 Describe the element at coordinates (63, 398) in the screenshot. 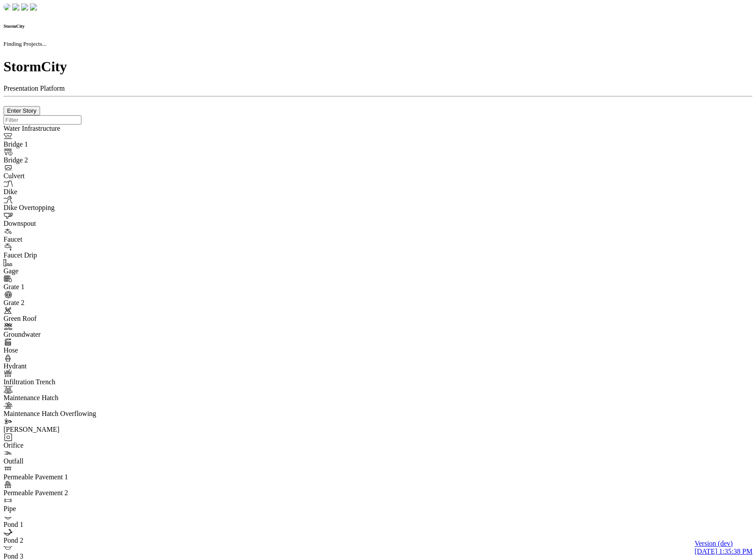

I see `div: Maintenance Hatch` at that location.